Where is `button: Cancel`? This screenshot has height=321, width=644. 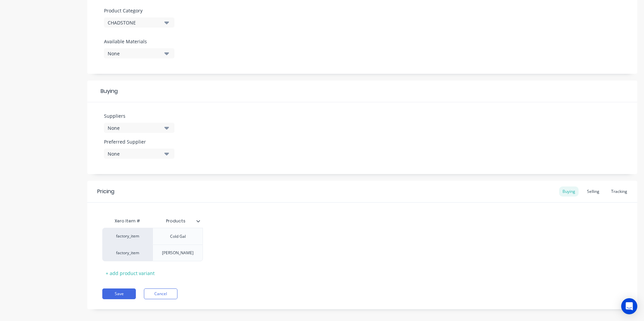
button: Cancel is located at coordinates (161, 294).